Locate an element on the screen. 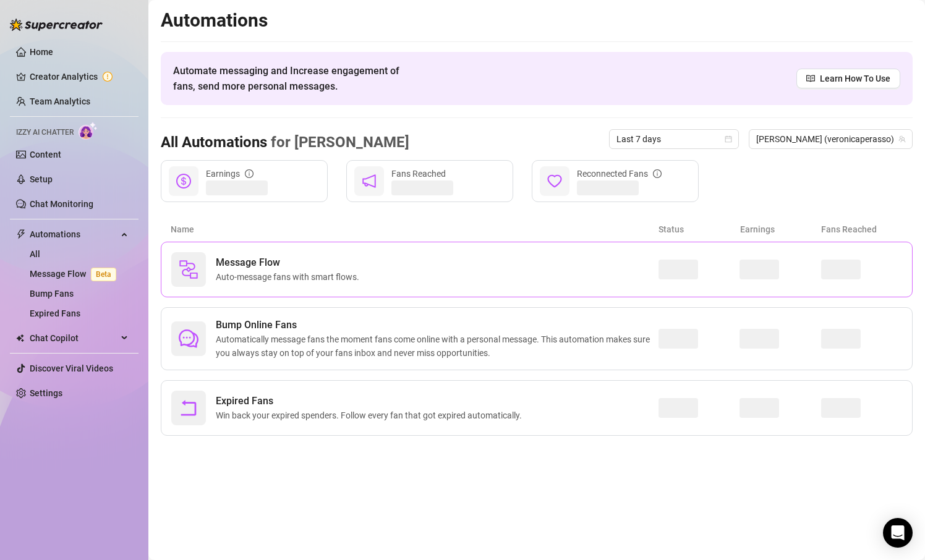  span: Veronica (veronicaperasso) is located at coordinates (831, 139).